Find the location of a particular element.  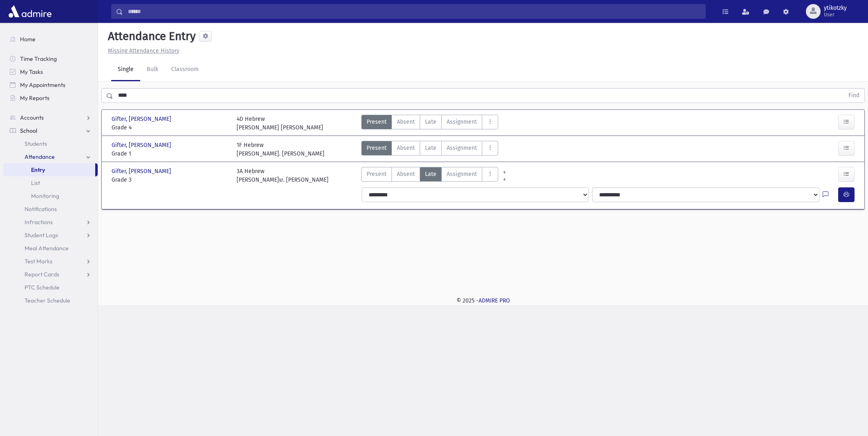

a: ADMIRE PRO is located at coordinates (494, 300).